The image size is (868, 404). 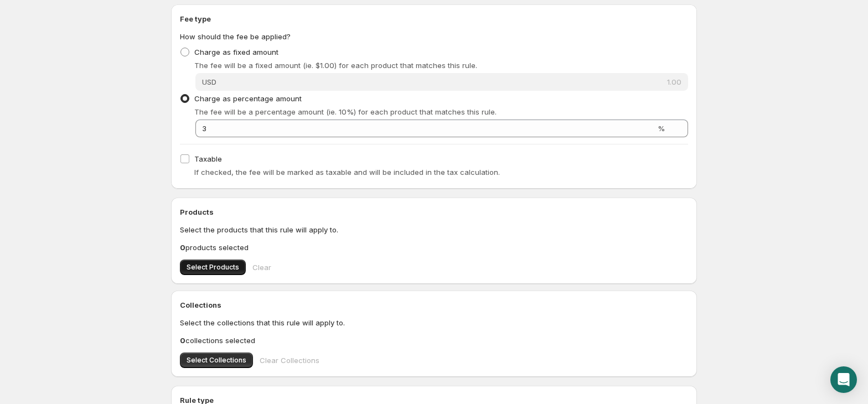 What do you see at coordinates (236, 52) in the screenshot?
I see `span: Charge as fixed amount` at bounding box center [236, 52].